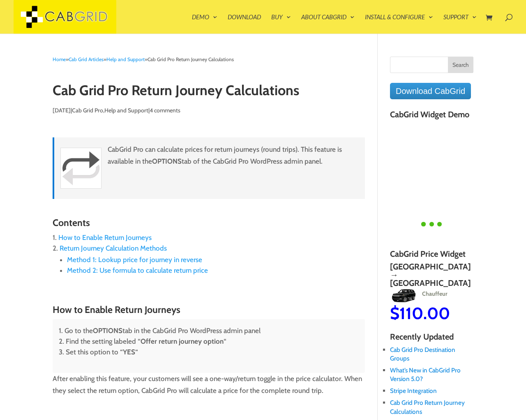  Describe the element at coordinates (113, 248) in the screenshot. I see `a: Return Journey Calculation Methods` at that location.